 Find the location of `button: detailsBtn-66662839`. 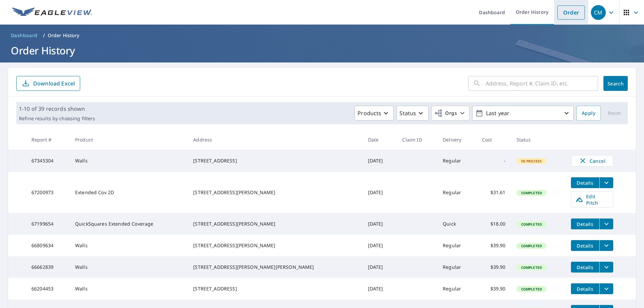

button: detailsBtn-66662839 is located at coordinates (585, 268).